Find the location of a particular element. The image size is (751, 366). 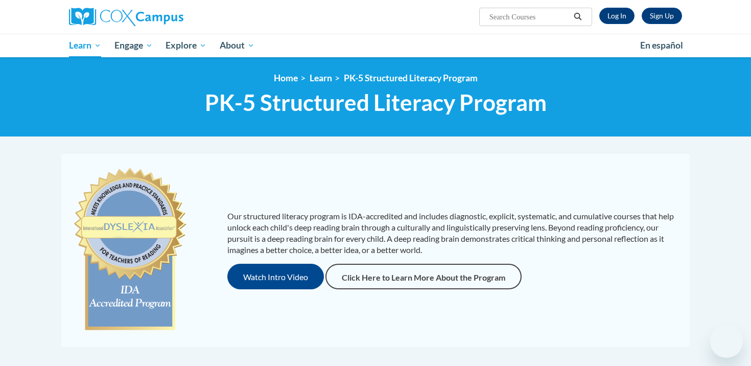

button: Watch Intro Video is located at coordinates (276, 277).